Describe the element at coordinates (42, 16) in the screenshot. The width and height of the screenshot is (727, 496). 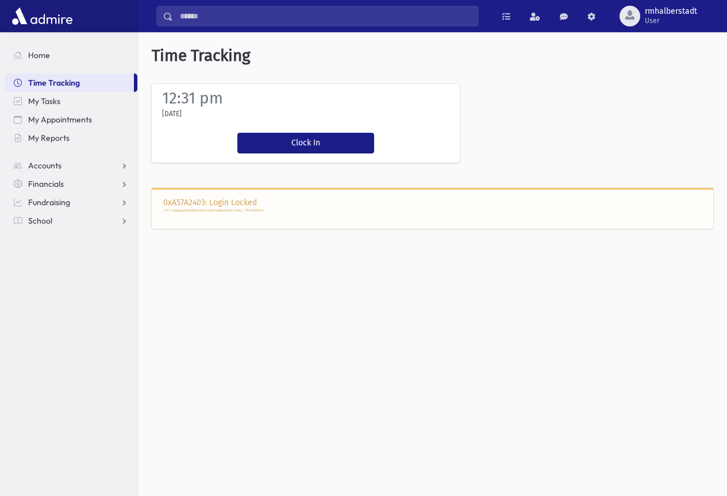
I see `img: AdmirePro` at that location.